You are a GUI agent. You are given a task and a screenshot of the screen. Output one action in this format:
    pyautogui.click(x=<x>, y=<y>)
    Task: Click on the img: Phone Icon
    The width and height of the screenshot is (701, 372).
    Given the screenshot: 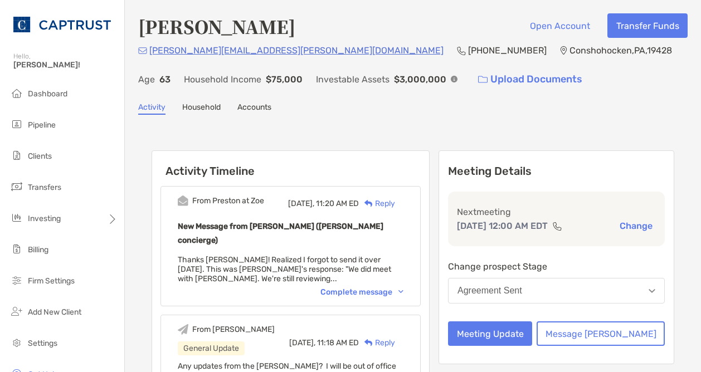 What is the action you would take?
    pyautogui.click(x=461, y=51)
    